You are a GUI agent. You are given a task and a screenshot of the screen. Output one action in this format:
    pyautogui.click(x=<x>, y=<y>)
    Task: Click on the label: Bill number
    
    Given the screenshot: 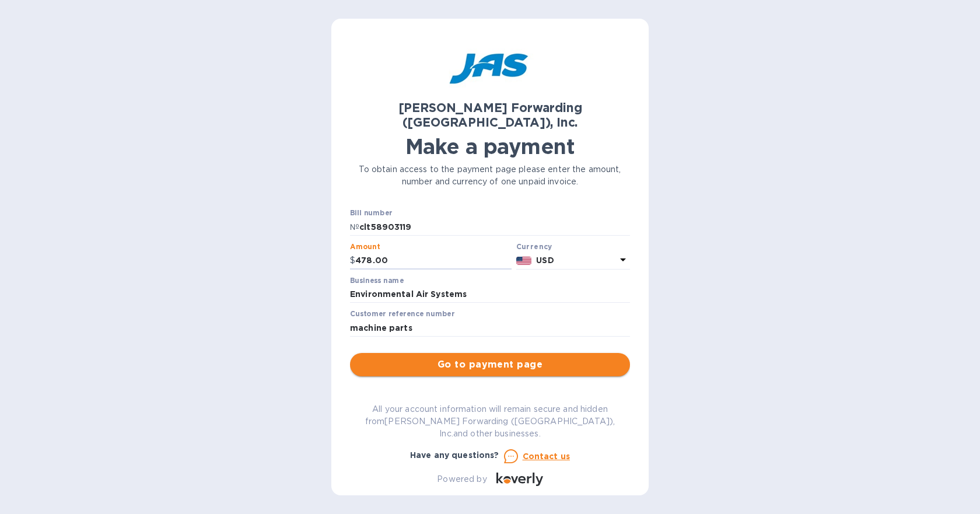 What is the action you would take?
    pyautogui.click(x=371, y=213)
    